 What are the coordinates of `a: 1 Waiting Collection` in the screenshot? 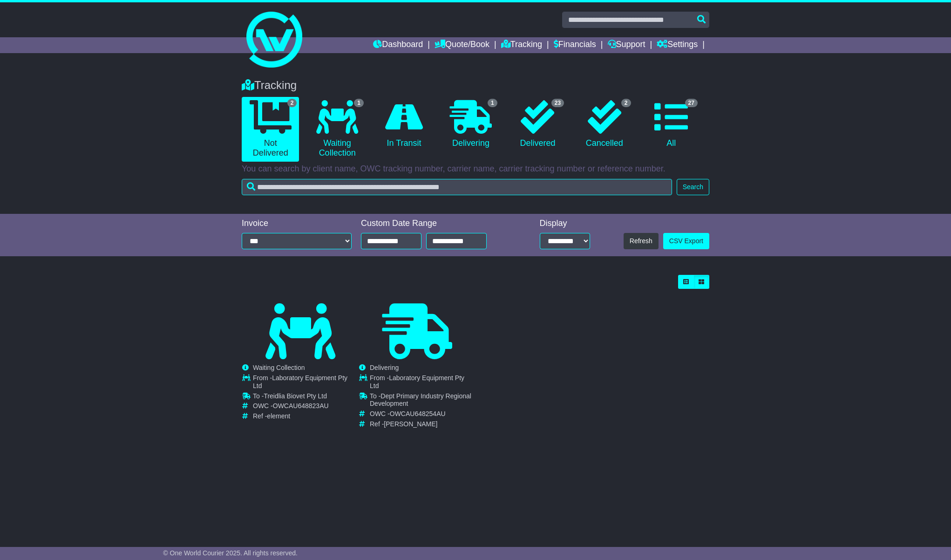 It's located at (336, 129).